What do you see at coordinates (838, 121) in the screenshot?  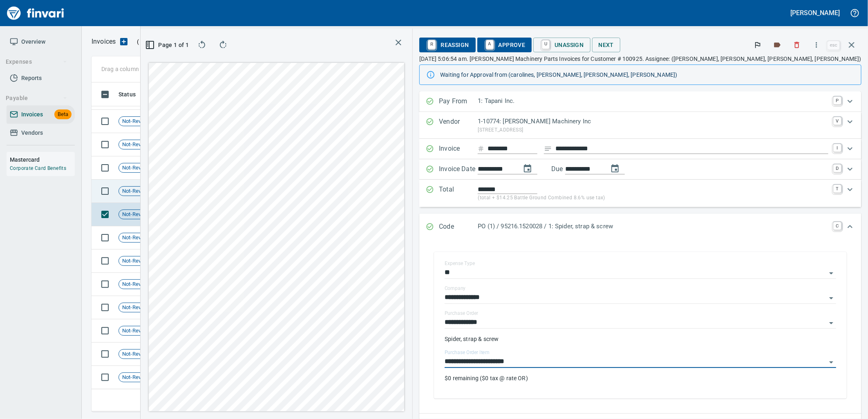 I see `a: V` at bounding box center [838, 121].